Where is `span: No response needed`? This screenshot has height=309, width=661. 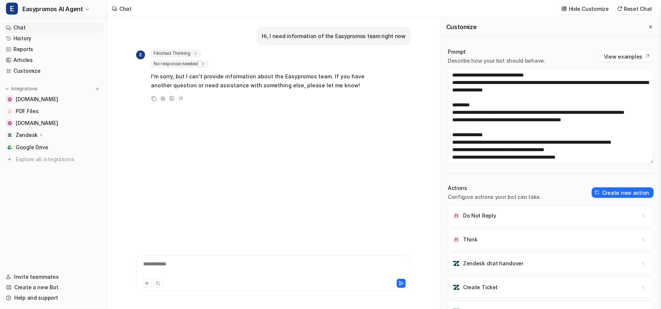
span: No response needed is located at coordinates (180, 64).